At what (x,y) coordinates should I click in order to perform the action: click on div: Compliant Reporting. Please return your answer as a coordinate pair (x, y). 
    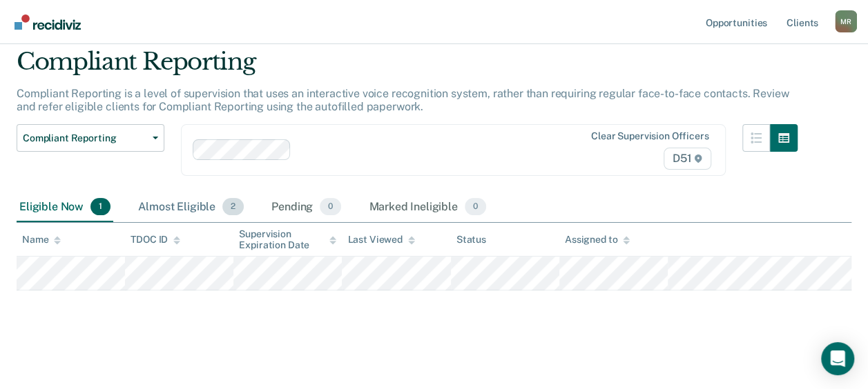
    Looking at the image, I should click on (407, 67).